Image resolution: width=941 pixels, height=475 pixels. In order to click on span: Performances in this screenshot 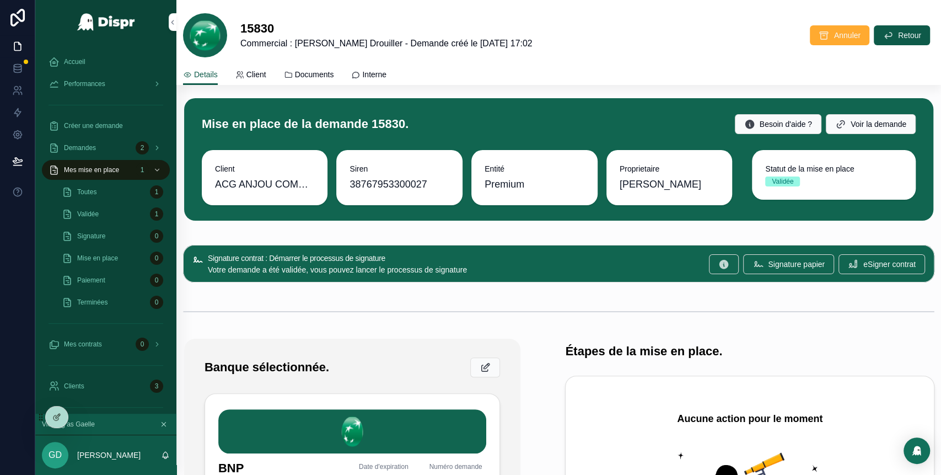, I will do `click(84, 84)`.